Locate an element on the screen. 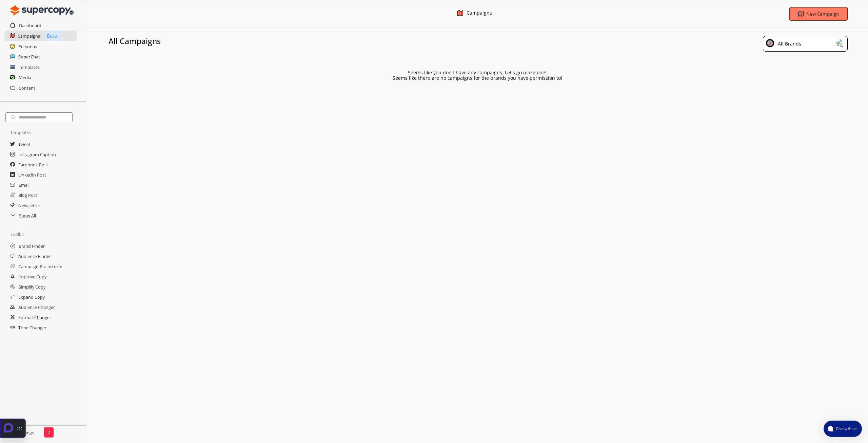 Image resolution: width=868 pixels, height=443 pixels. h2: Templates is located at coordinates (29, 67).